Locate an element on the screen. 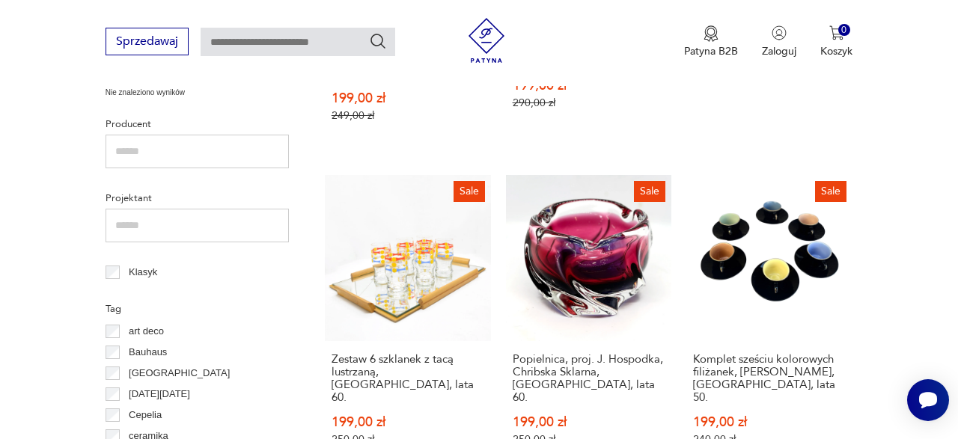  img: Ikonka użytkownika is located at coordinates (779, 33).